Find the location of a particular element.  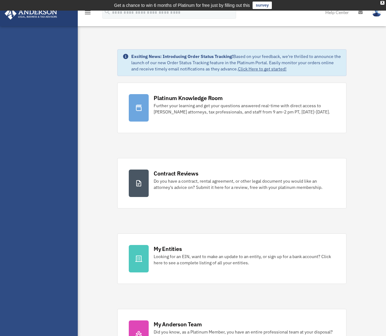

div: Get a chance to win 6 months of Platinum for free just by filling out this is located at coordinates (182, 5).